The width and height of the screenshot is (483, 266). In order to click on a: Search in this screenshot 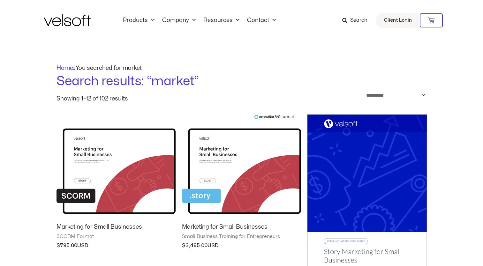, I will do `click(357, 20)`.